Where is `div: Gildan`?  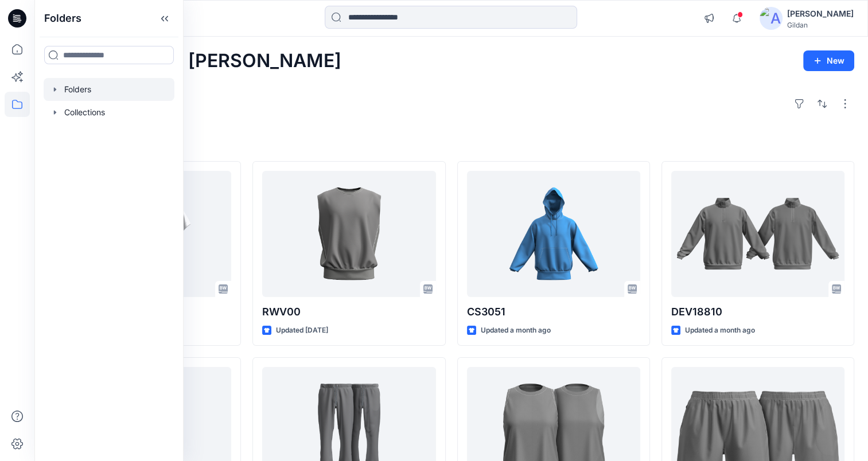 div: Gildan is located at coordinates (820, 24).